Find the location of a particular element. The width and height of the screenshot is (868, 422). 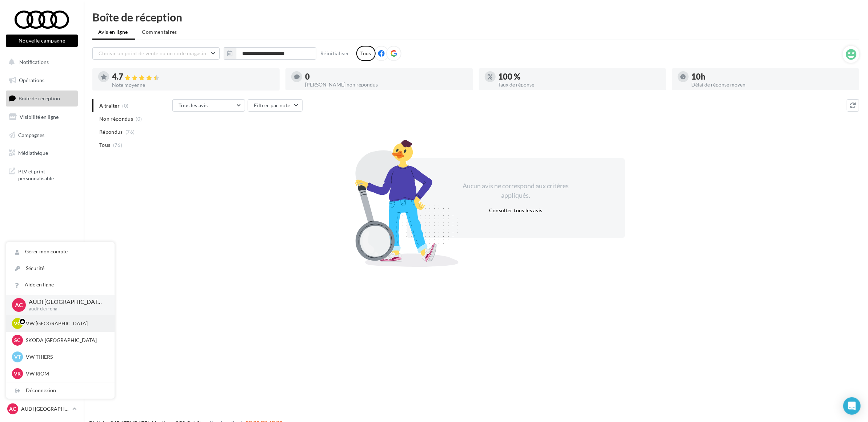

span: VC is located at coordinates (17, 324).